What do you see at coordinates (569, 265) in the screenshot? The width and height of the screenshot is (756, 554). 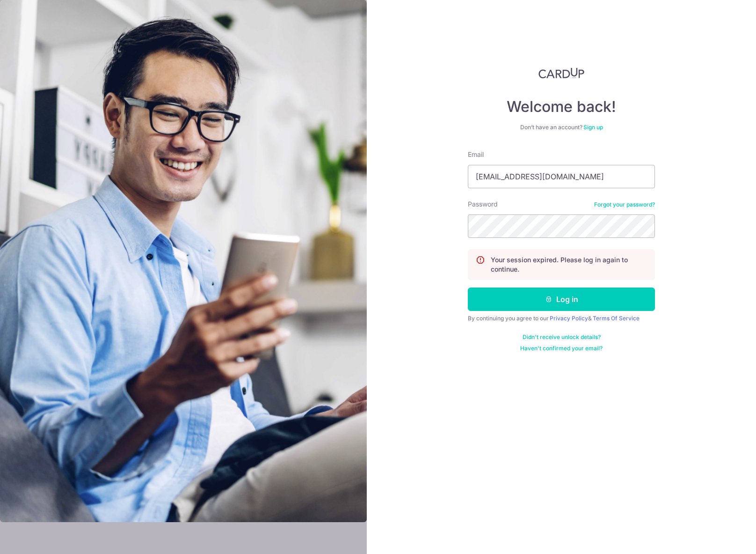 I see `p: Your session expired. Please log in again to continue.` at bounding box center [569, 265].